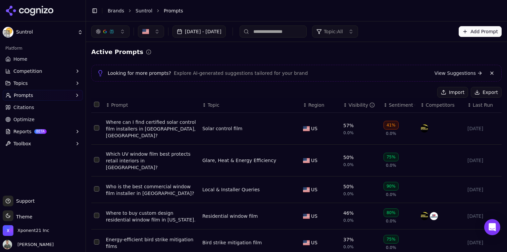 This screenshot has width=507, height=252. Describe the element at coordinates (43, 107) in the screenshot. I see `a: Citations` at that location.